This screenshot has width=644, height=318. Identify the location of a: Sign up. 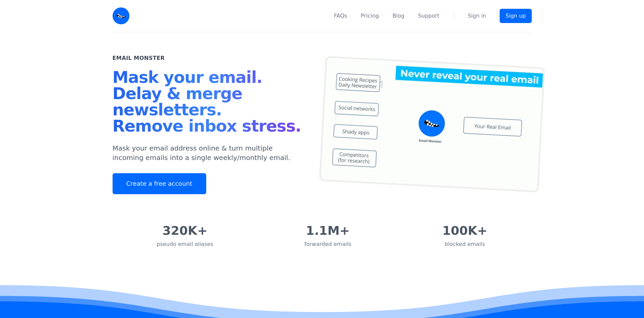
(515, 16).